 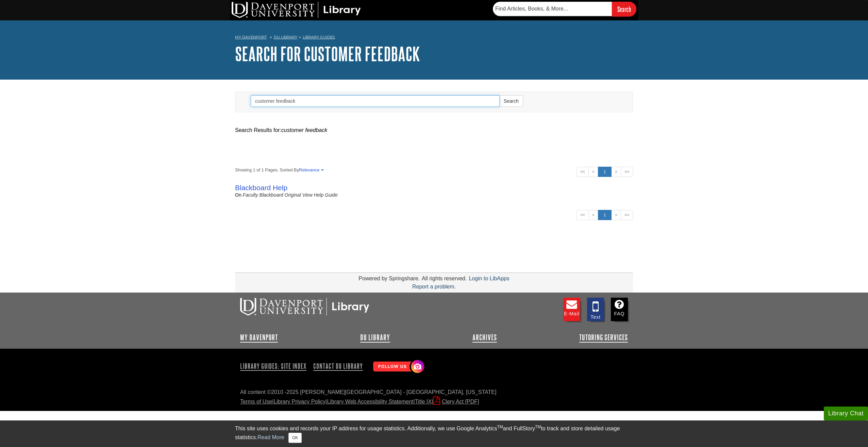 I want to click on nav: breadcrumb, so click(x=434, y=38).